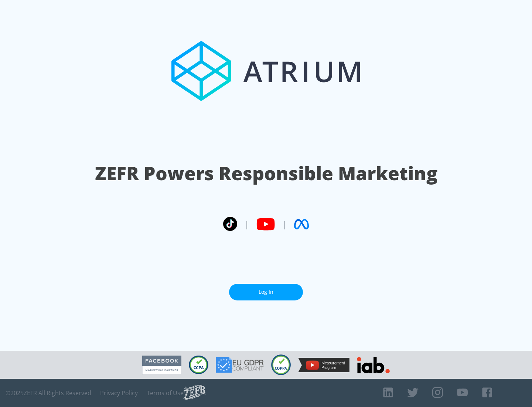  What do you see at coordinates (48, 393) in the screenshot?
I see `span: © 2025 ZEFR All Rights Reserved` at bounding box center [48, 393].